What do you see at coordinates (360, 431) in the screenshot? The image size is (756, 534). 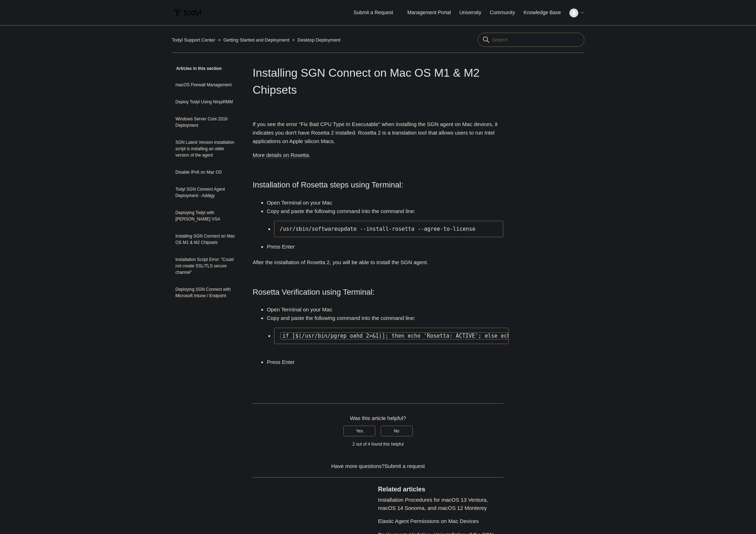 I see `button: This article was helpful` at bounding box center [360, 431].